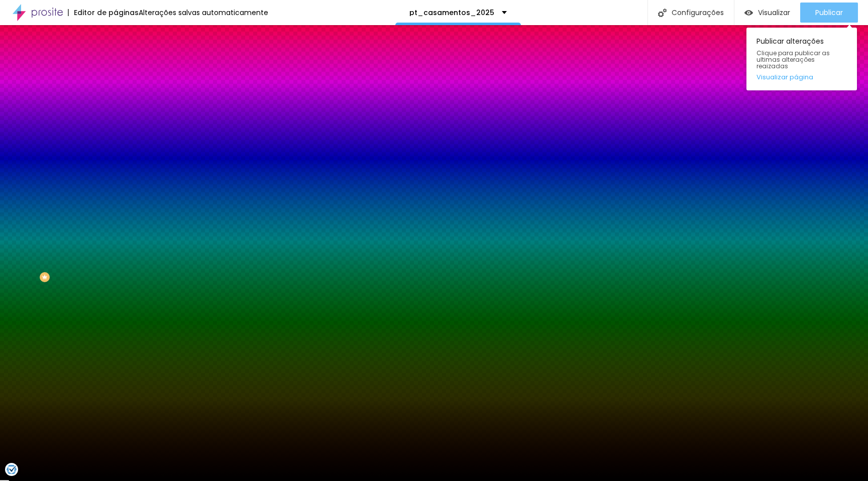 This screenshot has height=481, width=868. Describe the element at coordinates (829, 13) in the screenshot. I see `span: Publicar` at that location.